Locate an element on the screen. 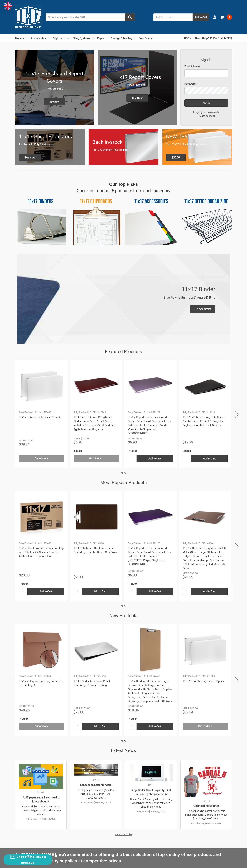 This screenshot has width=247, height=868. a: 11x17 Report Cover Pressboard Binder PaperBoard Panels includes Fold-over Metal Fastener Prairie ... is located at coordinates (150, 386).